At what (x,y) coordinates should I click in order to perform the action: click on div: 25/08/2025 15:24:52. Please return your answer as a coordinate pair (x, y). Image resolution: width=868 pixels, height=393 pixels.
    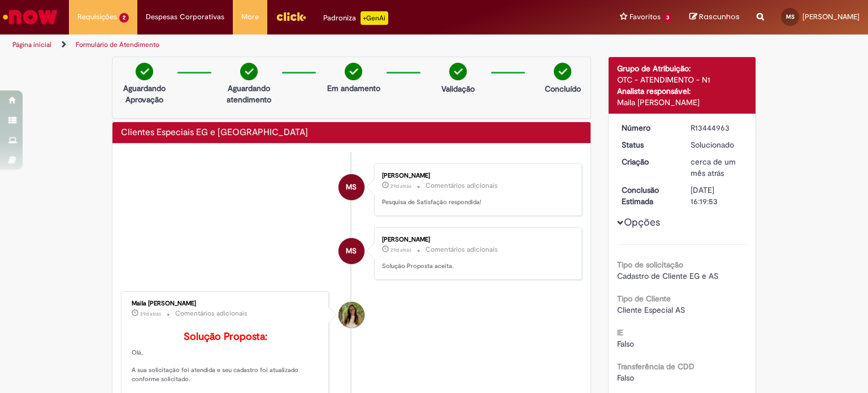
    Looking at the image, I should click on (716, 168).